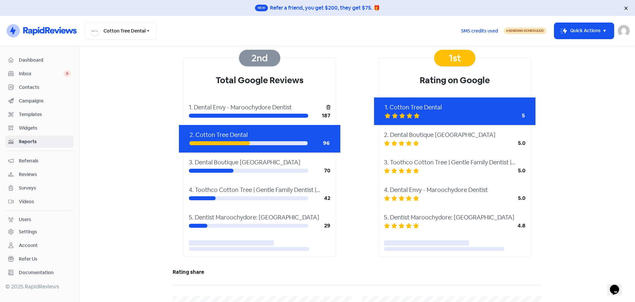  I want to click on div: 4. Dental Envy - Maroochydore Dentist, so click(455, 189).